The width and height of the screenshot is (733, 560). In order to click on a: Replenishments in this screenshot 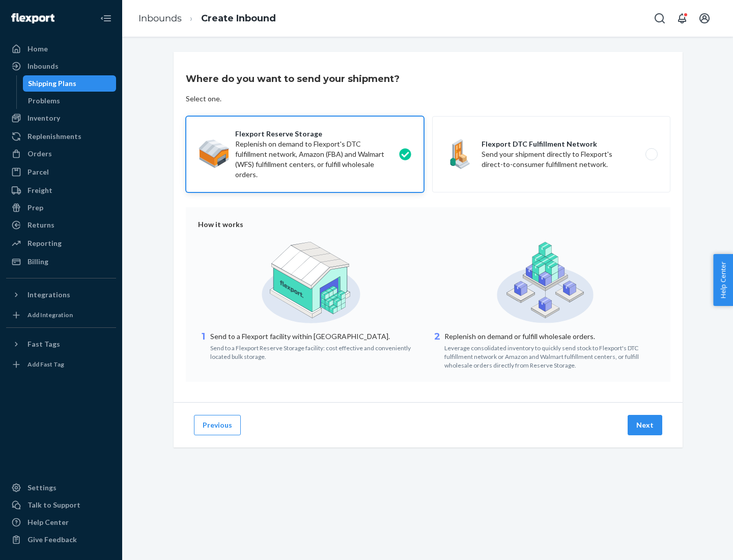, I will do `click(61, 136)`.